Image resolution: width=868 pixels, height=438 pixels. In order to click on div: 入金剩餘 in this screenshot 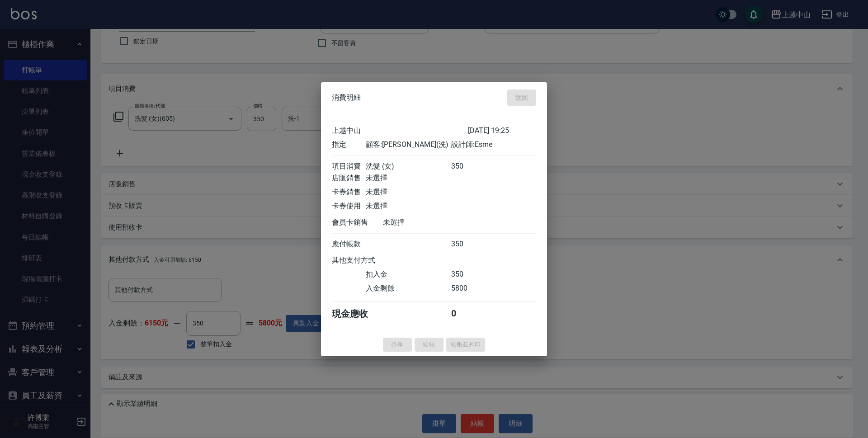, I will do `click(408, 288)`.